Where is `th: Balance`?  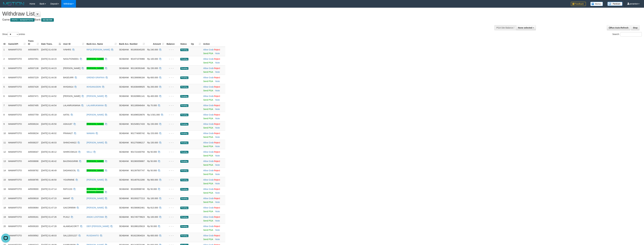
th: Balance is located at coordinates (172, 43).